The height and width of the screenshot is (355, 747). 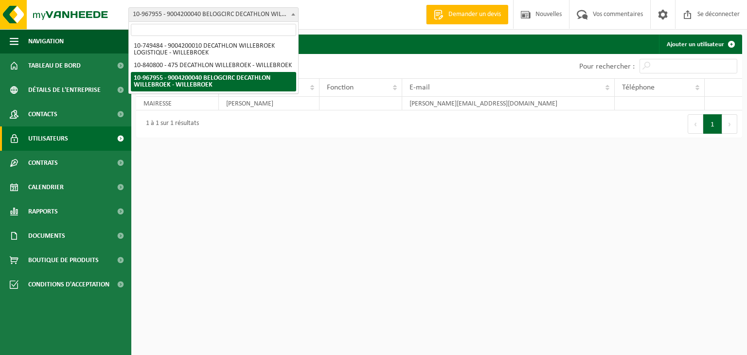 I want to click on font: Ajouter un utilisateur, so click(x=696, y=44).